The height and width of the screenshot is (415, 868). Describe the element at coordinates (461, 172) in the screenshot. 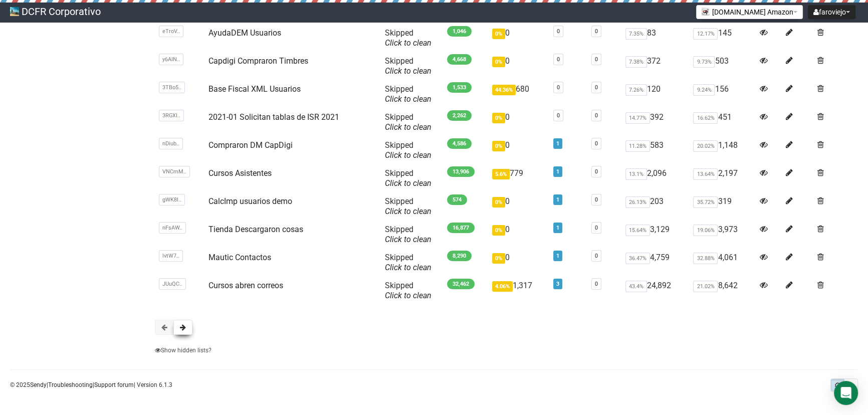

I see `span: 13,906` at that location.